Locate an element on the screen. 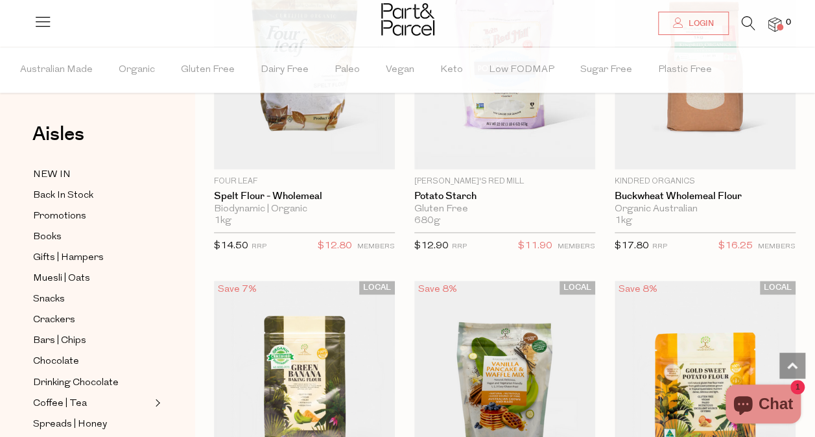 The image size is (815, 437). span: Plastic Free is located at coordinates (685, 70).